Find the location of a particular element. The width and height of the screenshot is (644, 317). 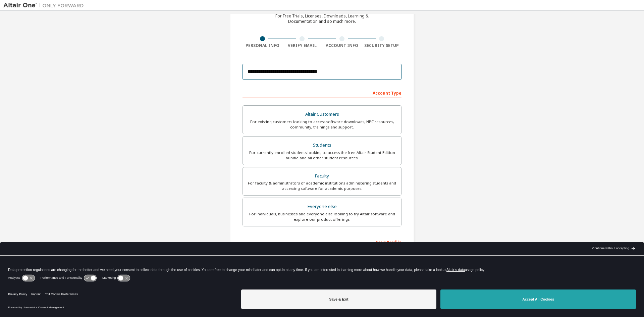

div: Your Profile is located at coordinates (322, 242).